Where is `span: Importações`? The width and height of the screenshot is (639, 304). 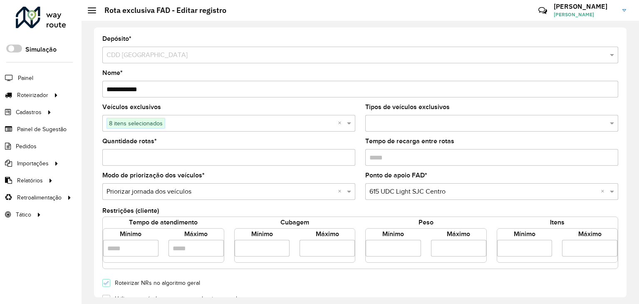 span: Importações is located at coordinates (33, 163).